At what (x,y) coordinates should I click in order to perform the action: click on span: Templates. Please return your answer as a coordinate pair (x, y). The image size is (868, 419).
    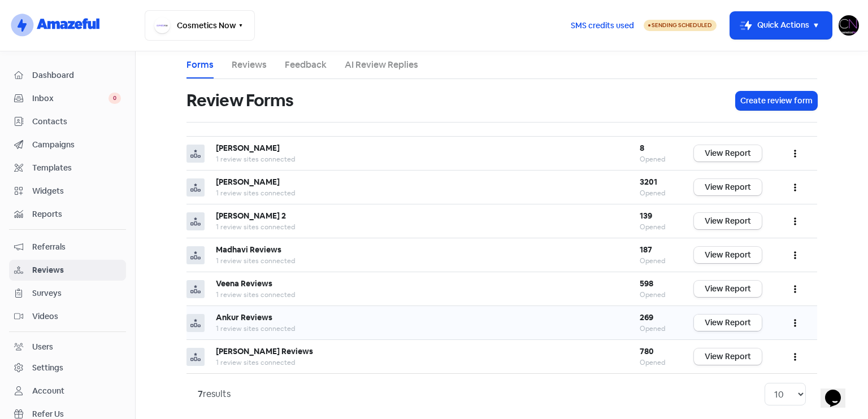
    Looking at the image, I should click on (76, 168).